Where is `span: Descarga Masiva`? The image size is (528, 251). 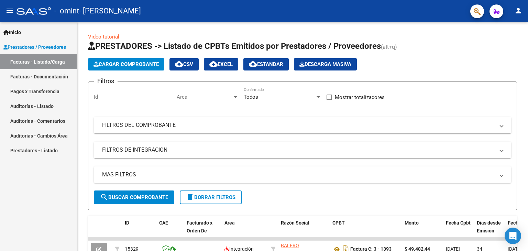 span: Descarga Masiva is located at coordinates (325, 64).